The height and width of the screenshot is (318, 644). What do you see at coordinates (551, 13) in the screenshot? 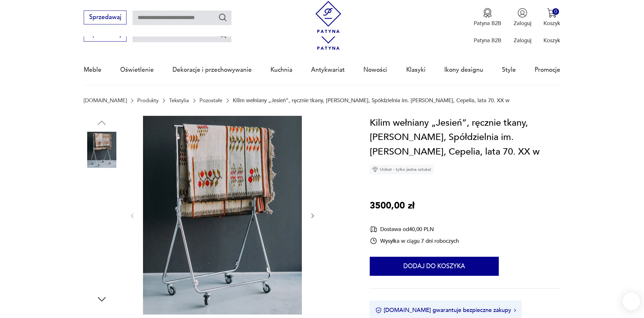
I see `img: Ikona koszyka` at bounding box center [551, 13].